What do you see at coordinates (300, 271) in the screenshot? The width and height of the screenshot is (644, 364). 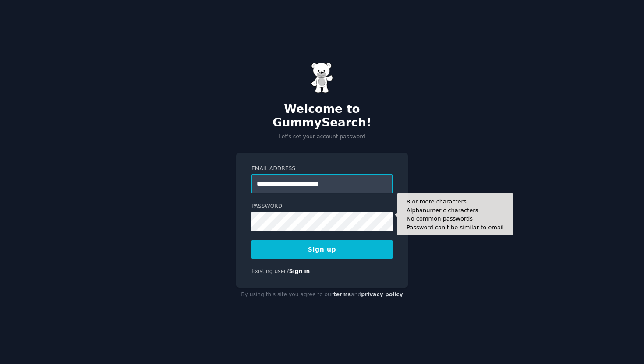 I see `a: Sign in` at bounding box center [300, 271].